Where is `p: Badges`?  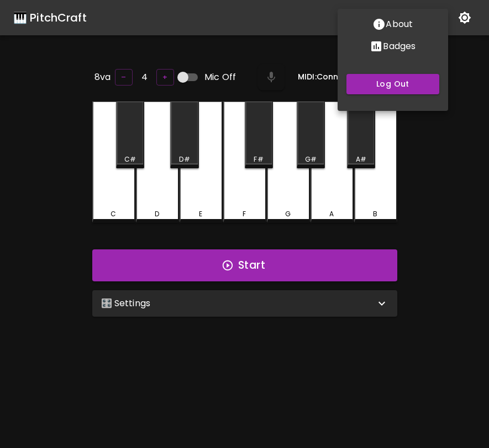
p: Badges is located at coordinates (399, 47).